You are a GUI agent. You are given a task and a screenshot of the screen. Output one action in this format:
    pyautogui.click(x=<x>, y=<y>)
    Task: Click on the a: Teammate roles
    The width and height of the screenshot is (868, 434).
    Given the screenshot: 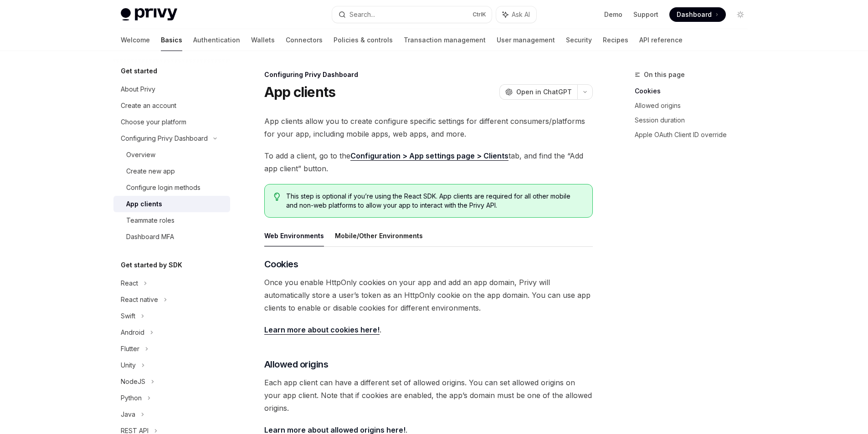 What is the action you would take?
    pyautogui.click(x=172, y=220)
    